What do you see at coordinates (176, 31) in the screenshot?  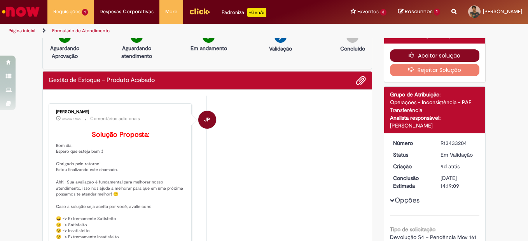 I see `ul: Trilhas de página` at bounding box center [176, 31].